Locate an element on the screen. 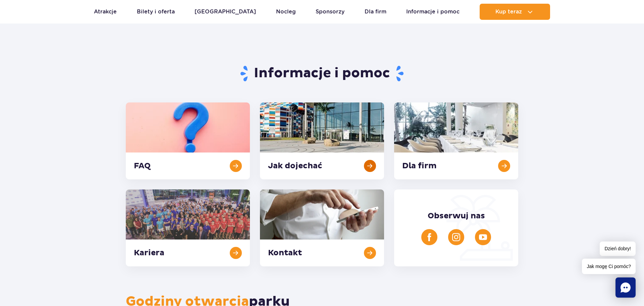 This screenshot has height=306, width=644. span: Obserwuj nas is located at coordinates (456, 216).